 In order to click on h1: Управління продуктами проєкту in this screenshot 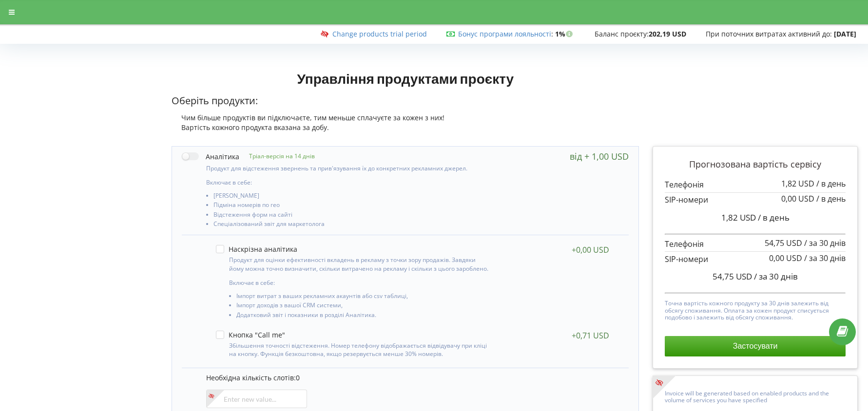, I will do `click(405, 78)`.